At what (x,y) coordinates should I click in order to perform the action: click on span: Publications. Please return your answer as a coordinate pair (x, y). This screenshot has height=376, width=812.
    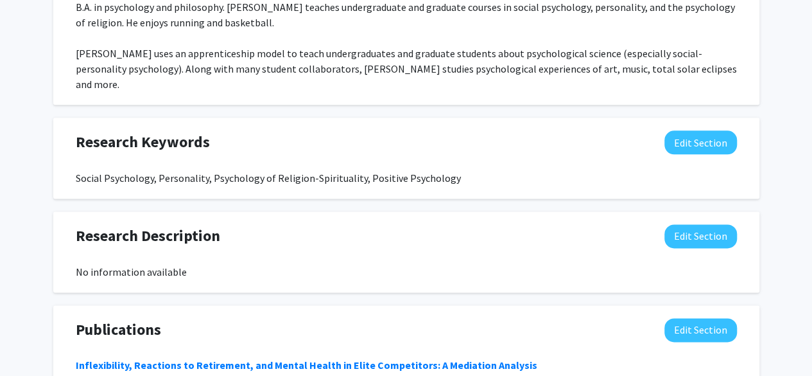
    Looking at the image, I should click on (118, 329).